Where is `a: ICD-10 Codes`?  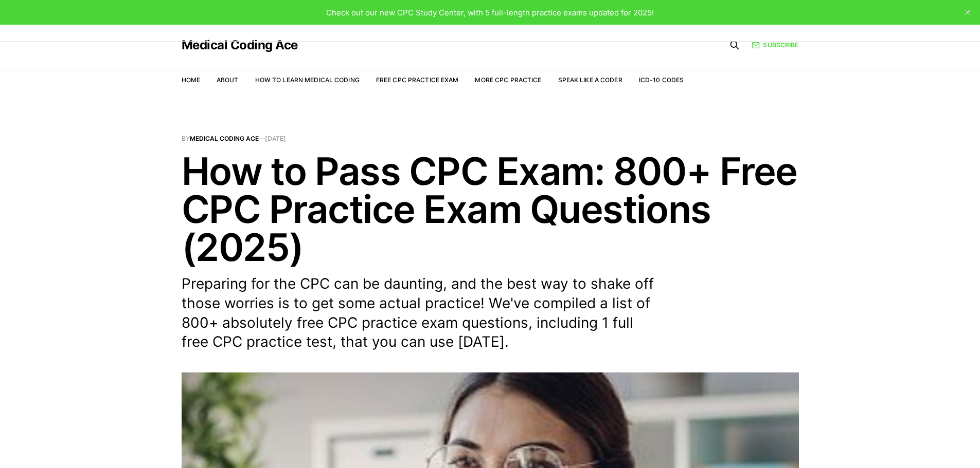 a: ICD-10 Codes is located at coordinates (661, 80).